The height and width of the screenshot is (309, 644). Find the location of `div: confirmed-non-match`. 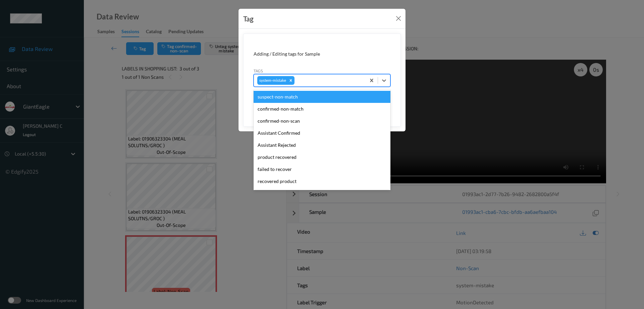

div: confirmed-non-match is located at coordinates (322, 109).